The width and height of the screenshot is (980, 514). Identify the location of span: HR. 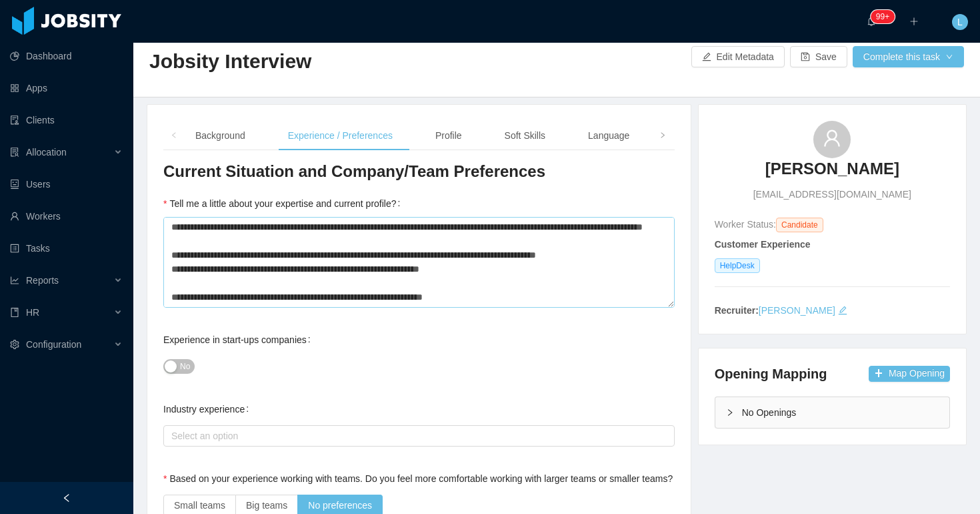
(33, 312).